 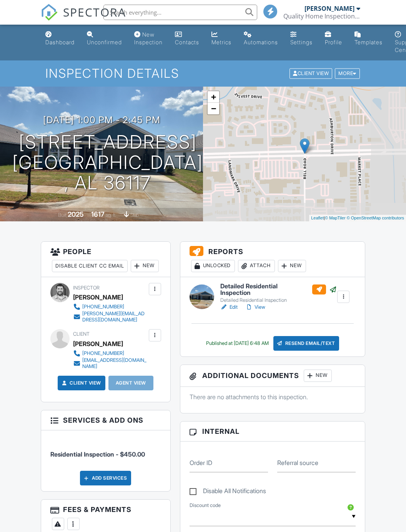 What do you see at coordinates (187, 42) in the screenshot?
I see `div: Contacts` at bounding box center [187, 42].